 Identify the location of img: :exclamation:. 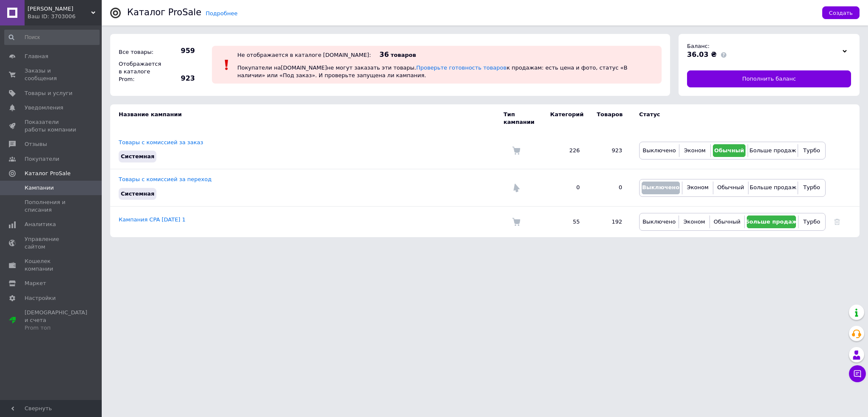
(226, 65).